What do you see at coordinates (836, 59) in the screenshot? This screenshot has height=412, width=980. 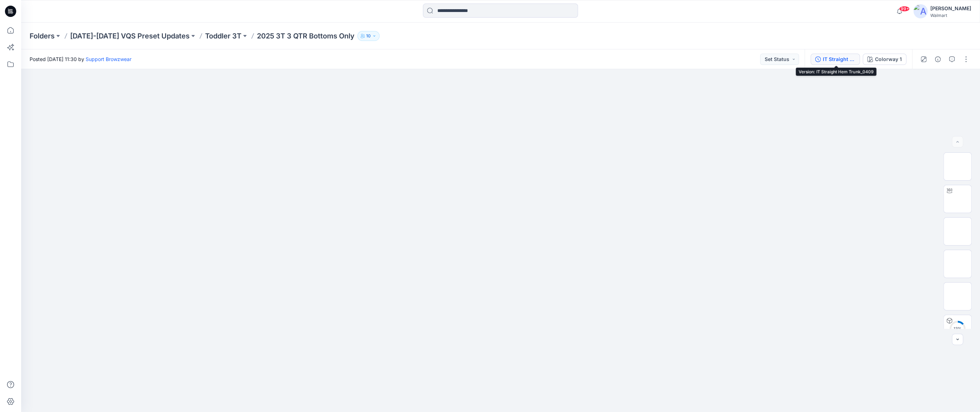 I see `button: IT Straight Hem Trunk_0409` at bounding box center [836, 59].